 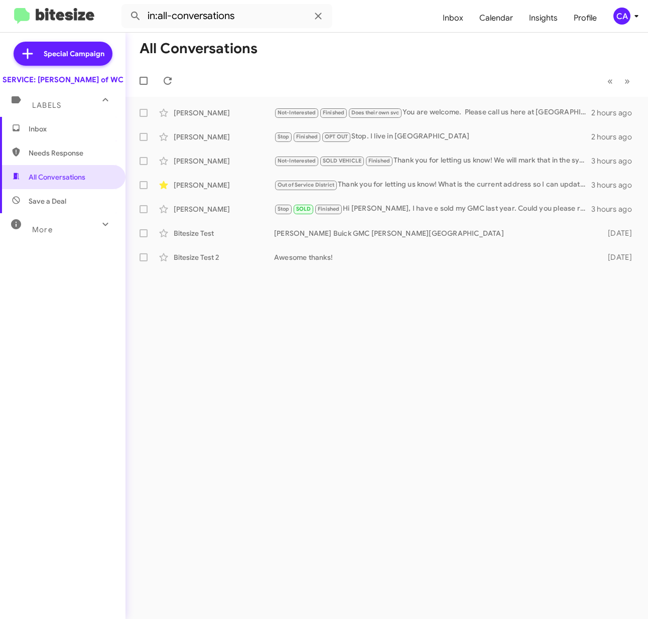 I want to click on div: Thank you for letting us know! We will mark that in the system for future reference. Have a wonde..., so click(x=432, y=161).